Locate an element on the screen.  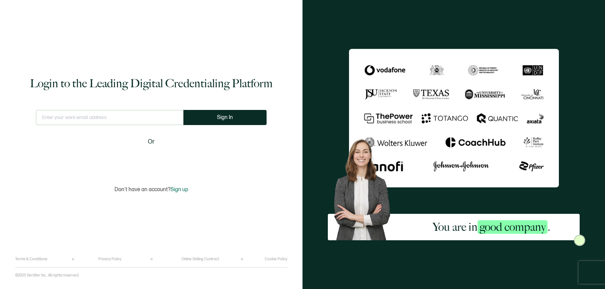
a: Privacy Policy is located at coordinates (110, 259).